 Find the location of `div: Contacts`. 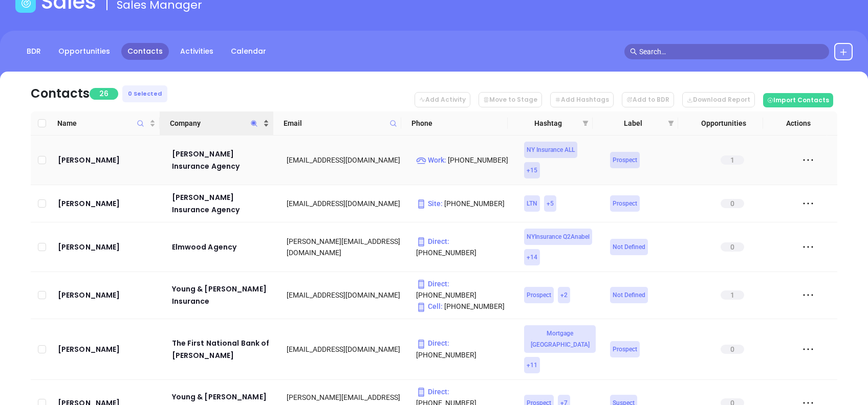

div: Contacts is located at coordinates (60, 93).